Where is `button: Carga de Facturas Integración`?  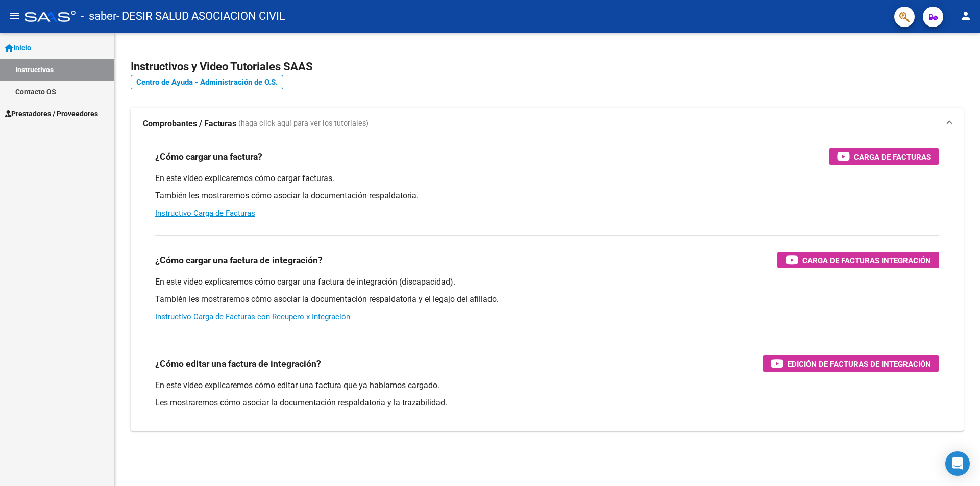
button: Carga de Facturas Integración is located at coordinates (858, 260).